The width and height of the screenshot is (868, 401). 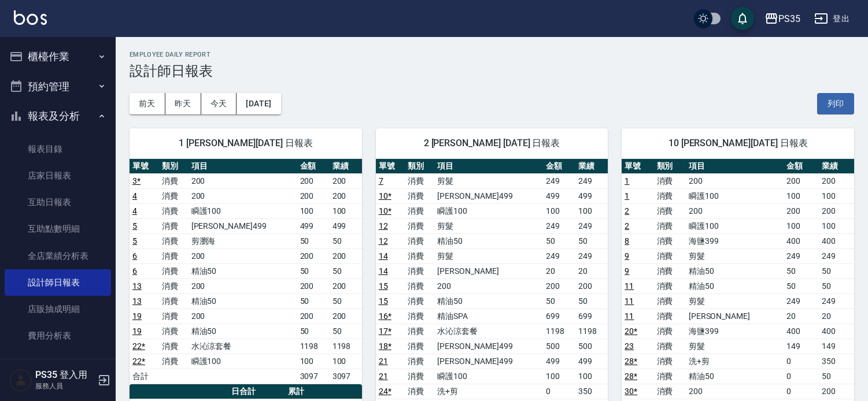 I want to click on td: 249, so click(x=801, y=301).